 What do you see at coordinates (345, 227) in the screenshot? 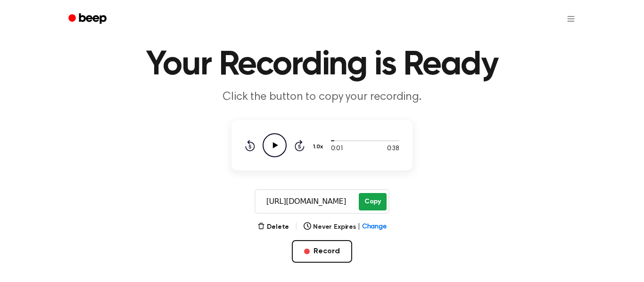
I see `button: Never Expires|Change` at bounding box center [345, 227].